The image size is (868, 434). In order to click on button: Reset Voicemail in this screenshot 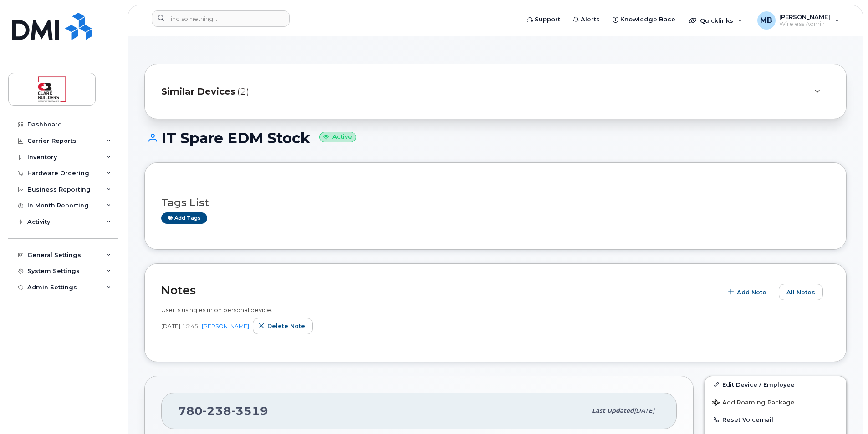, I will do `click(776, 419)`.